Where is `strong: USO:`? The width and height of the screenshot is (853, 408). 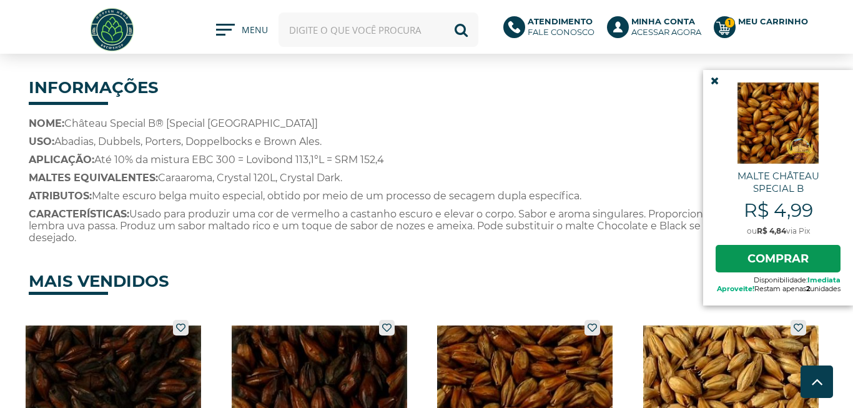
strong: USO: is located at coordinates (41, 141).